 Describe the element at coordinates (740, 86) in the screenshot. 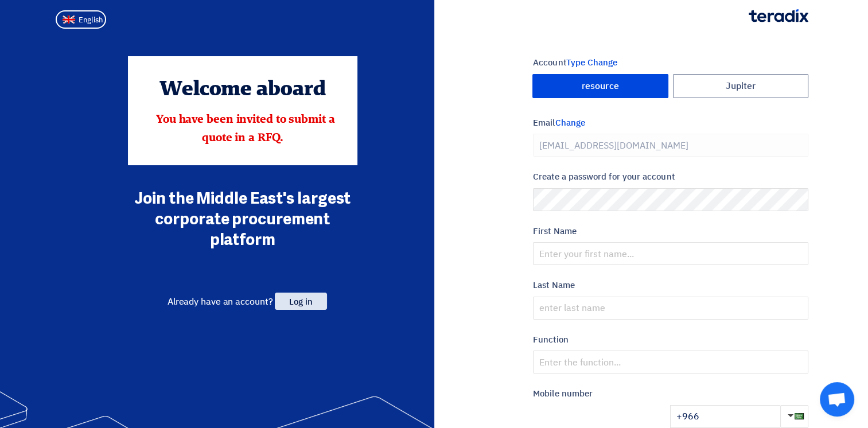

I see `font: Jupiter` at that location.